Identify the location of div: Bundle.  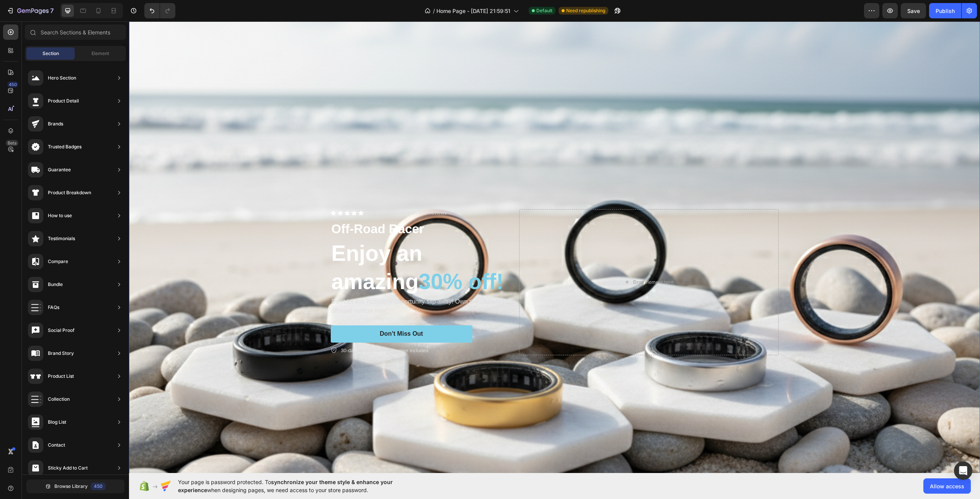
(55, 284).